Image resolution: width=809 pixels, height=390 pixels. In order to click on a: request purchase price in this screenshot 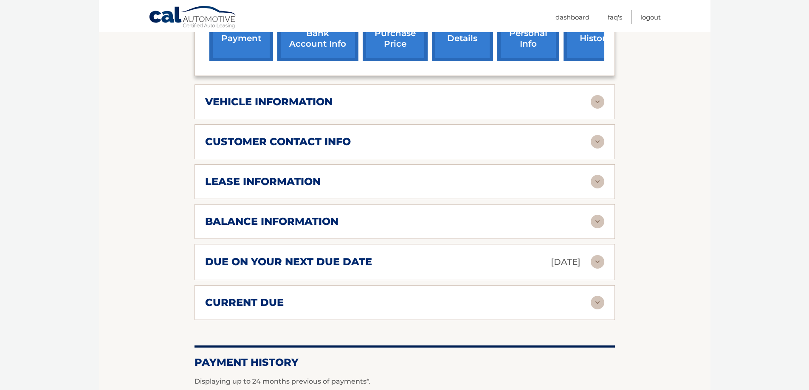, I will do `click(395, 33)`.